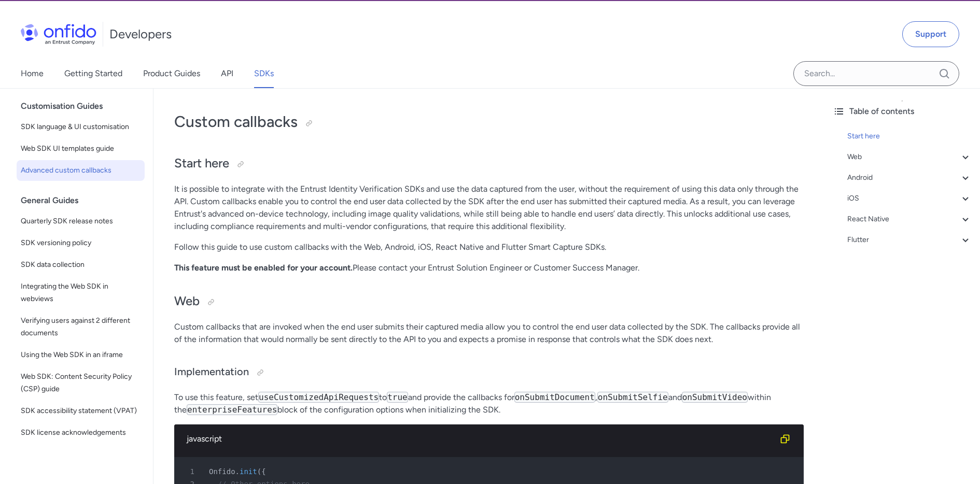 This screenshot has height=484, width=980. Describe the element at coordinates (910, 137) in the screenshot. I see `a: Start here` at that location.